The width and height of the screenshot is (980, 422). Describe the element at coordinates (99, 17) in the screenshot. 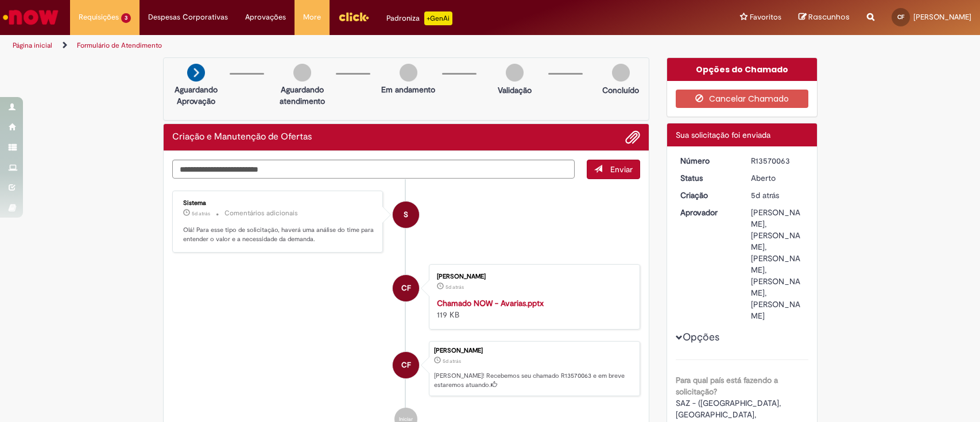

I see `span: Requisições` at that location.